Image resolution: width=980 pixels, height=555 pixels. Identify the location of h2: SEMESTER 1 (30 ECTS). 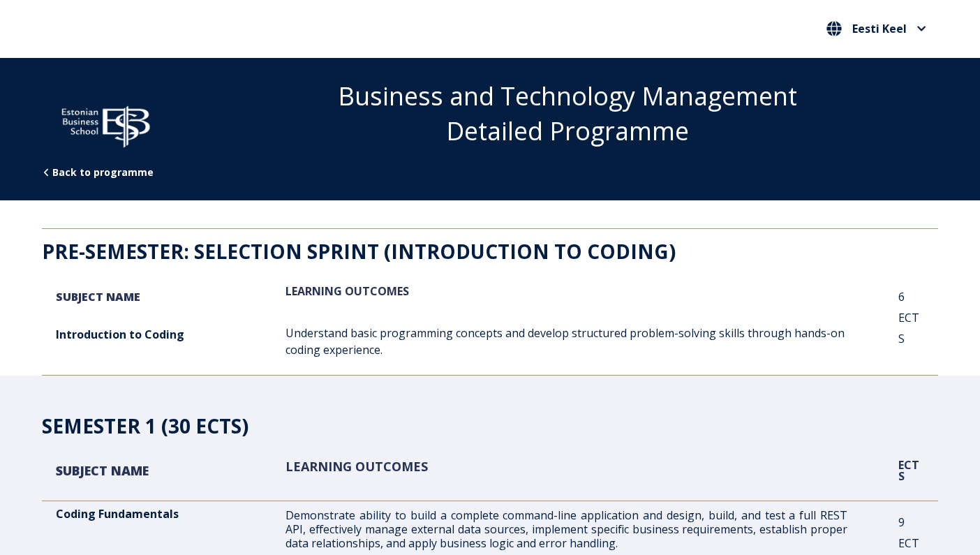
(490, 426).